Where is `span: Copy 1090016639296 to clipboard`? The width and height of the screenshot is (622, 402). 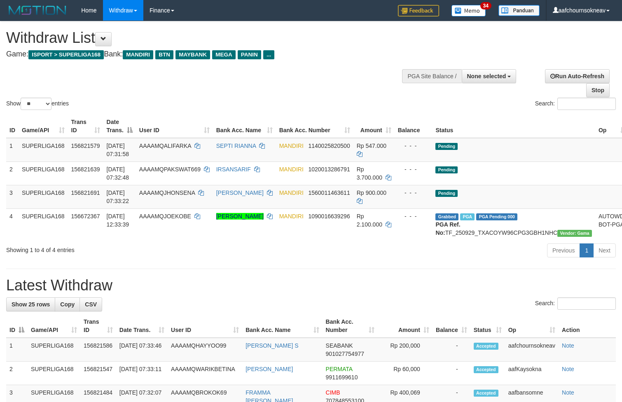 span: Copy 1090016639296 to clipboard is located at coordinates (329, 216).